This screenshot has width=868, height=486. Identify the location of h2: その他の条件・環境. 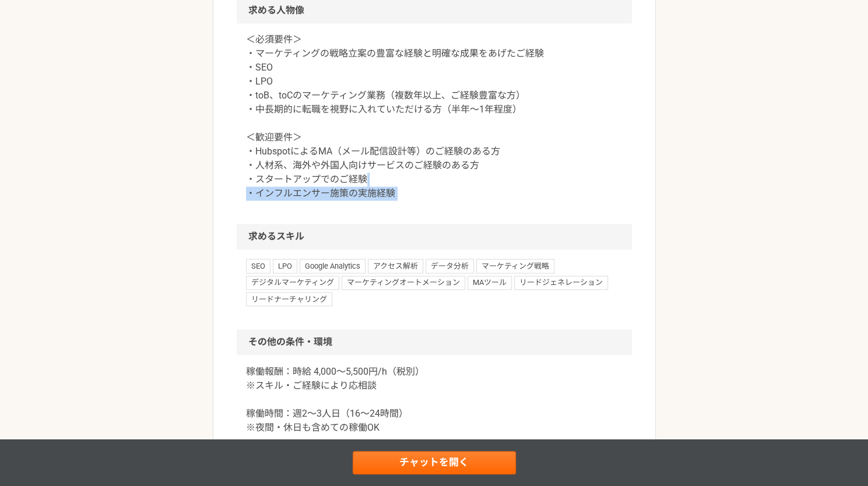
(434, 342).